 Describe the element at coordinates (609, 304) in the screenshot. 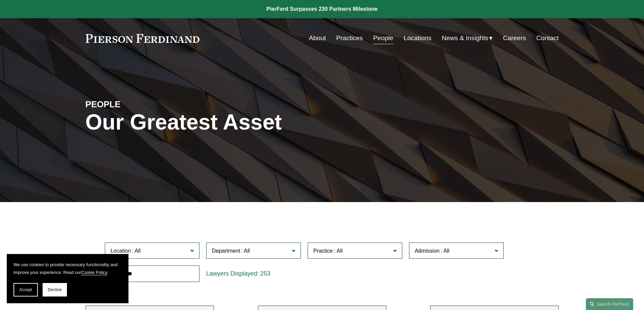

I see `a: Search this site` at that location.